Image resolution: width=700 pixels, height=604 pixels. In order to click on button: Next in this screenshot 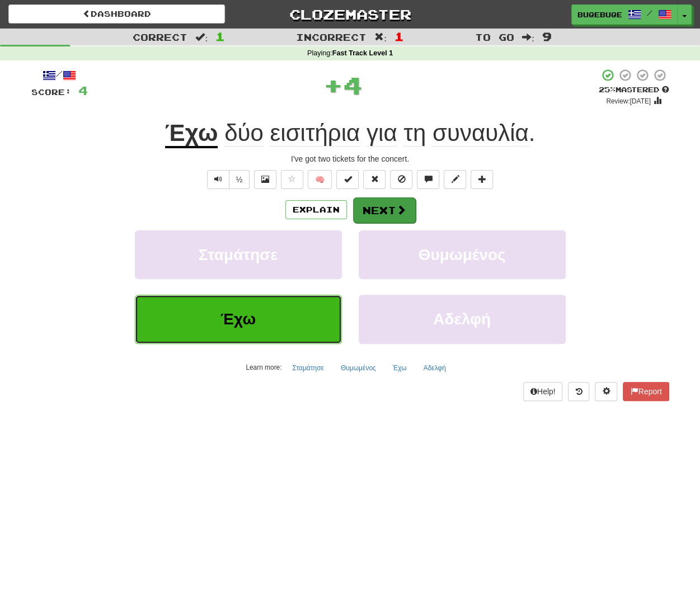, I will do `click(385, 210)`.